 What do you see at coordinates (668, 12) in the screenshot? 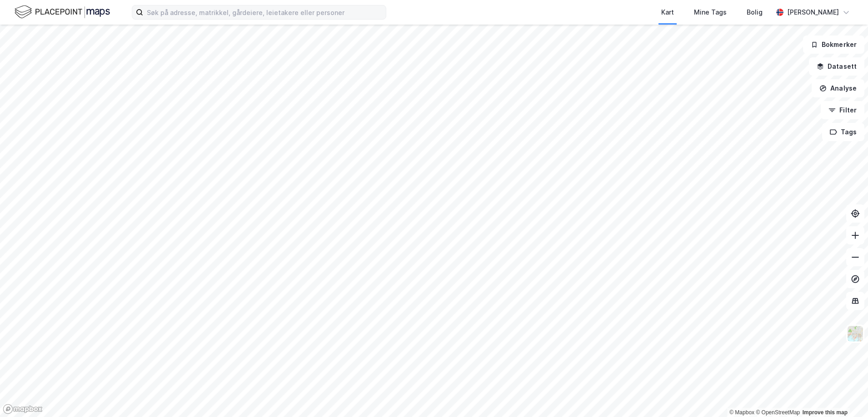
I see `div: Kart` at bounding box center [668, 12].